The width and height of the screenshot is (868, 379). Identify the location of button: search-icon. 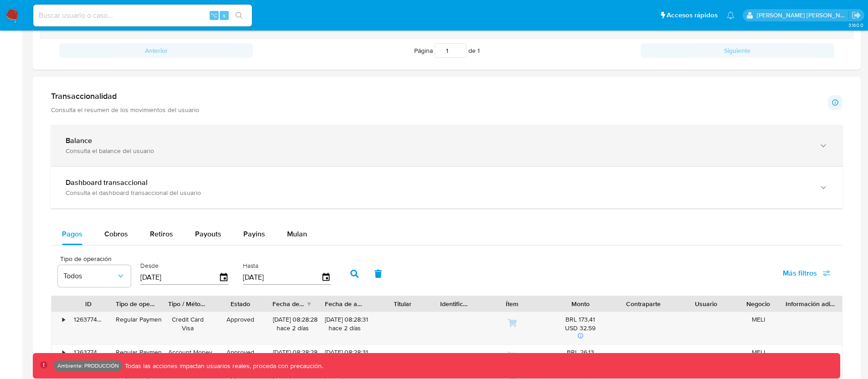
(239, 15).